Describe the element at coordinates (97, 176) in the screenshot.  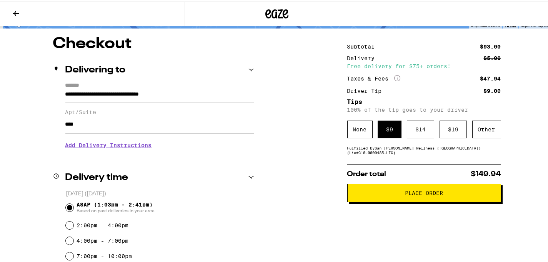
I see `h2: Delivery time` at that location.